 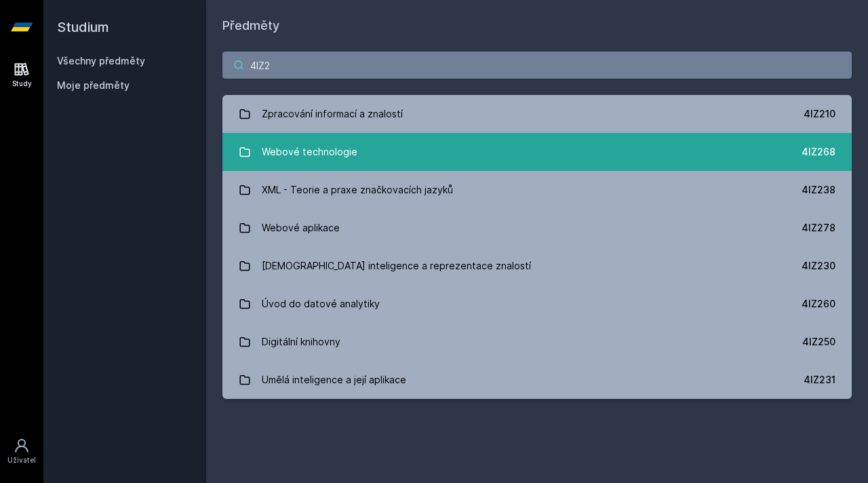 I want to click on a: Uživatel, so click(x=22, y=451).